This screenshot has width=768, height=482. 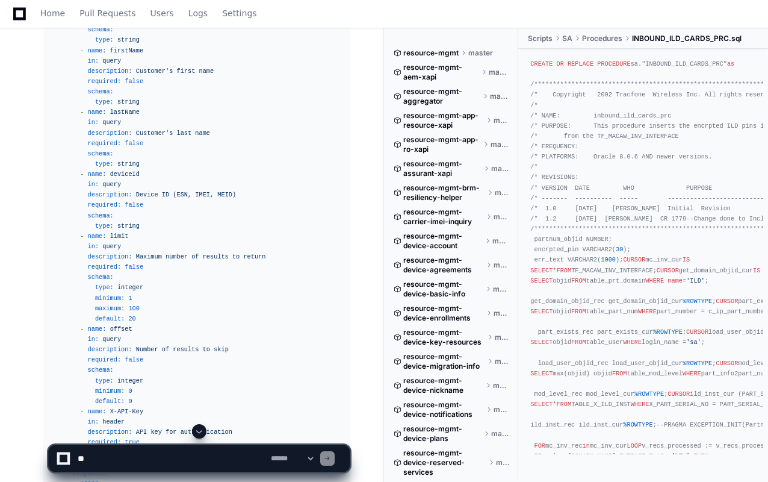 What do you see at coordinates (107, 13) in the screenshot?
I see `span: Pull Requests` at bounding box center [107, 13].